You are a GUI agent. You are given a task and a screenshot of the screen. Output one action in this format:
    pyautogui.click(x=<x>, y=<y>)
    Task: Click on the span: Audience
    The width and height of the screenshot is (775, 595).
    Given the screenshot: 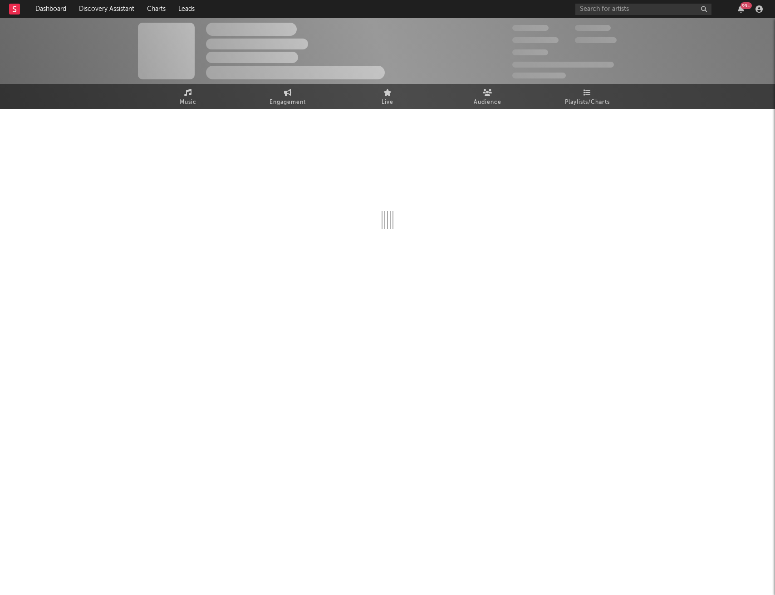 What is the action you would take?
    pyautogui.click(x=487, y=103)
    